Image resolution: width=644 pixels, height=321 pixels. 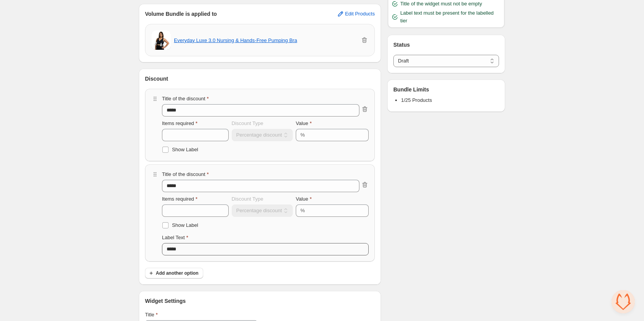 What do you see at coordinates (177, 273) in the screenshot?
I see `span: Add another option` at bounding box center [177, 273].